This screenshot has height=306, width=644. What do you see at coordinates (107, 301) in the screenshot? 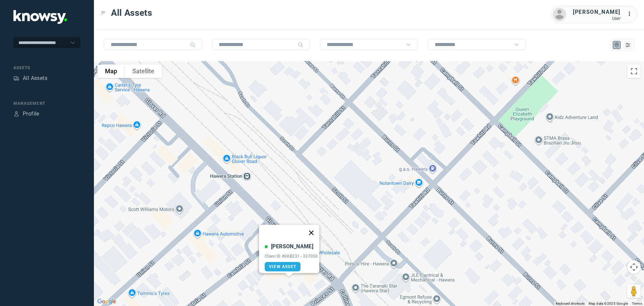
I see `img: Google` at bounding box center [107, 301].